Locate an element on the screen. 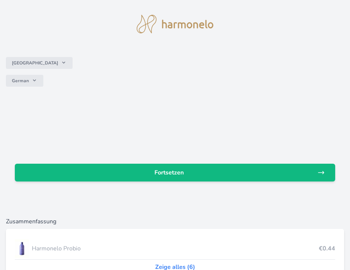 The height and width of the screenshot is (270, 350). span: Harmonelo Probio is located at coordinates (175, 249).